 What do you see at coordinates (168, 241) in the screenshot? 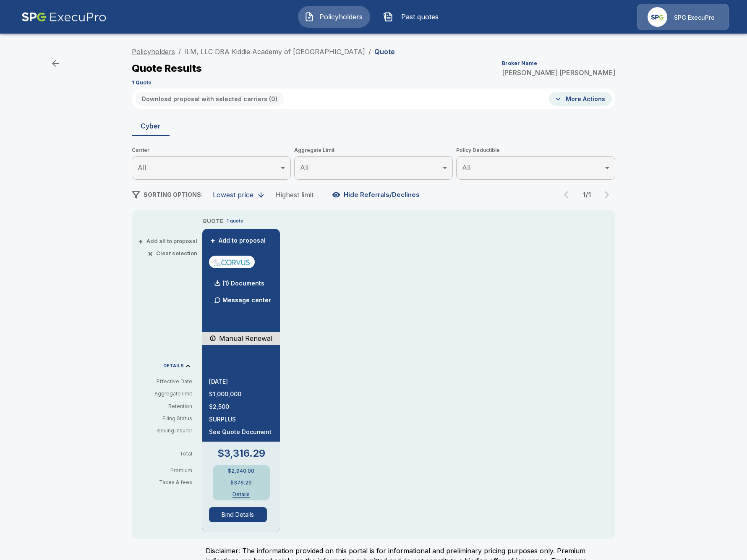
I see `button: +Add all to proposal` at bounding box center [168, 241].